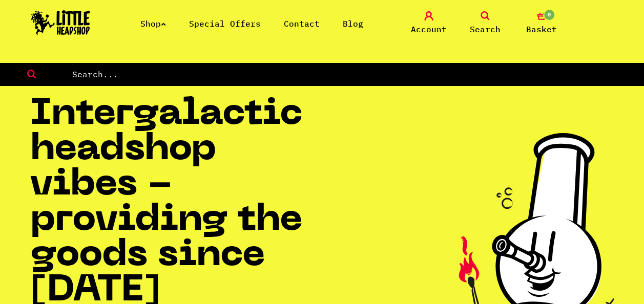  I want to click on a: Special Offers, so click(225, 23).